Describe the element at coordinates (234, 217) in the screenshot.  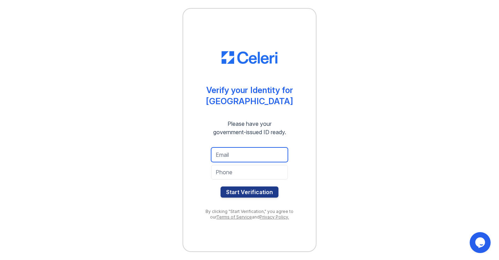
I see `a: Terms of Service` at that location.